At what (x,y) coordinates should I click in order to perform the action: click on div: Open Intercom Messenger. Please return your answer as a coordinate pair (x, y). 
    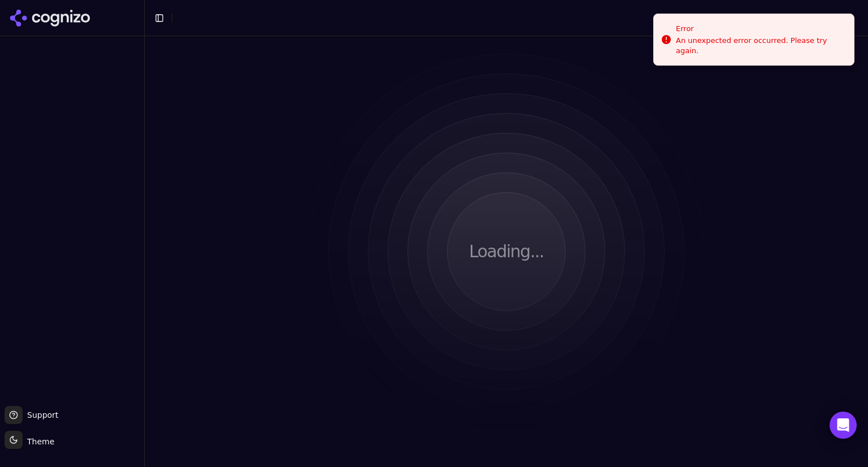
    Looking at the image, I should click on (843, 426).